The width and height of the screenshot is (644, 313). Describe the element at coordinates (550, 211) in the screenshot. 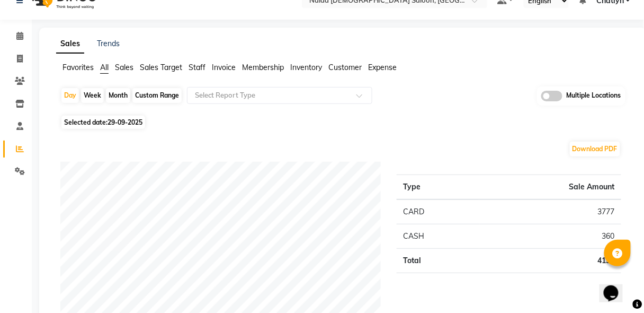

I see `td: 3777` at that location.